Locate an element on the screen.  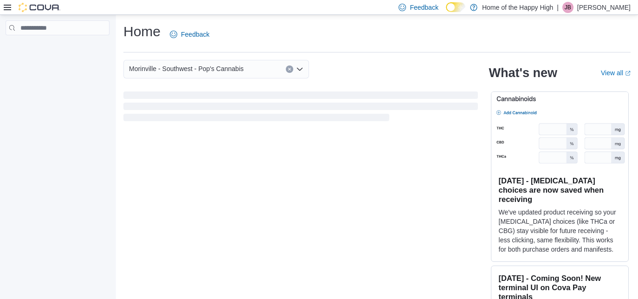
p: Home of the Happy High is located at coordinates (517, 7).